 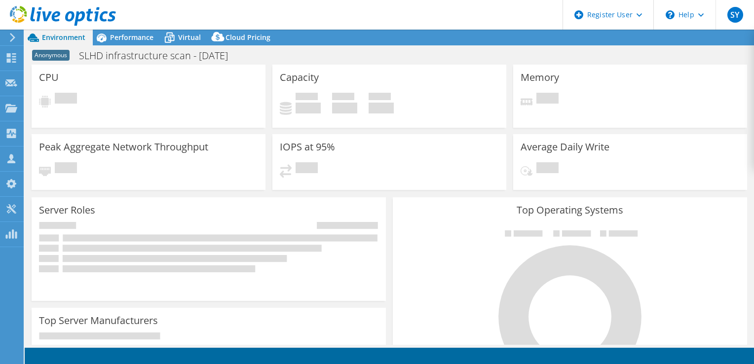 What do you see at coordinates (299, 77) in the screenshot?
I see `h3: Capacity` at bounding box center [299, 77].